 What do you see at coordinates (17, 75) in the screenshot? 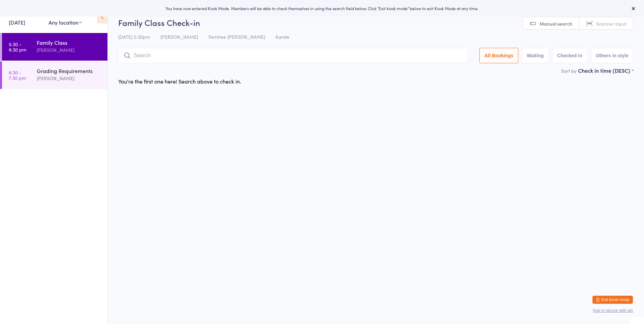
I see `time: 6:30 - 7:30 pm` at bounding box center [17, 75].